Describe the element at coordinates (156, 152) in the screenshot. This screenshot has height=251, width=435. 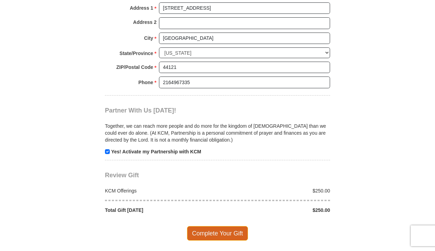
I see `strong: Yes! Activate my Partnership with KCM` at that location.